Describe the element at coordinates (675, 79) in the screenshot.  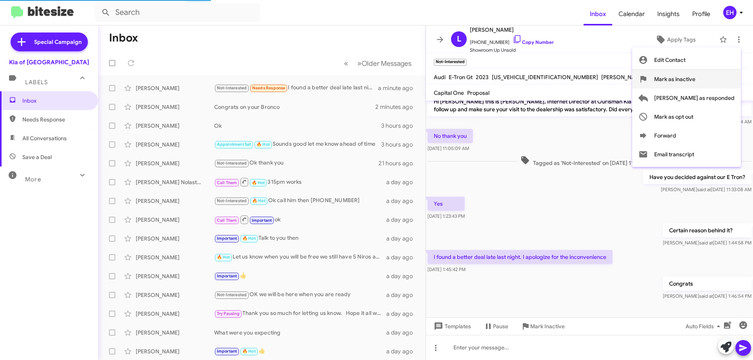
I see `span: Mark as inactive` at that location.